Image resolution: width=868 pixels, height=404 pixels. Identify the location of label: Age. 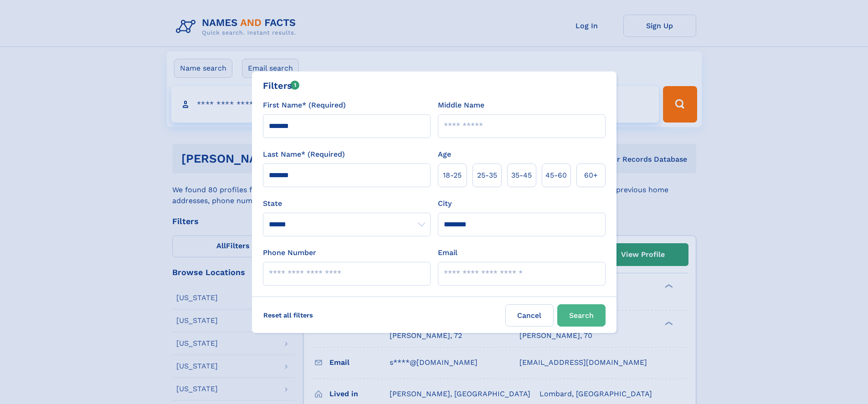
(444, 154).